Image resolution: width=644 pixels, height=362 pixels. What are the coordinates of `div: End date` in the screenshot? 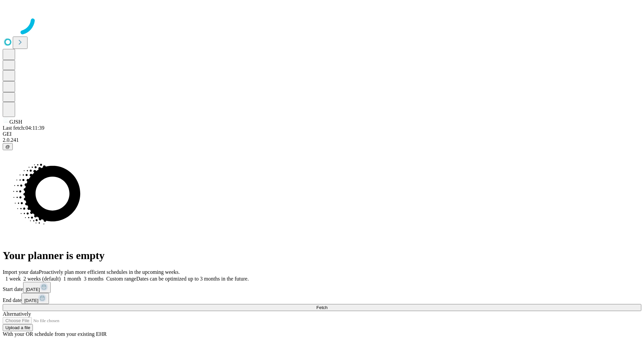 It's located at (322, 298).